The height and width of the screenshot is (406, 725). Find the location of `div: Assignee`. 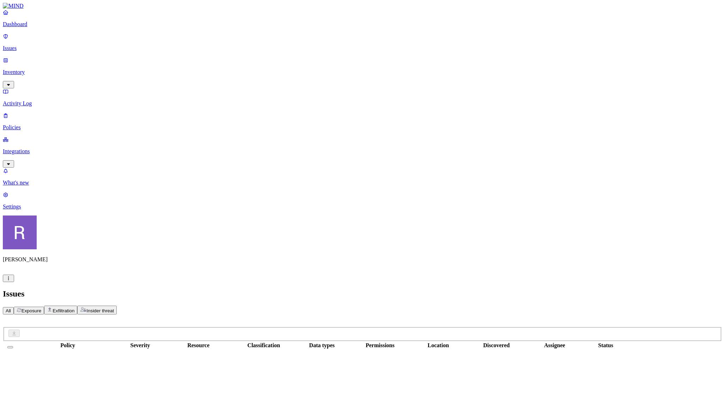

div: Assignee is located at coordinates (554, 346).